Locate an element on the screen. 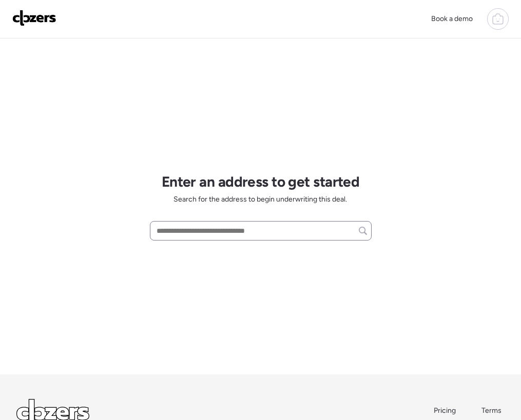  span: Terms is located at coordinates (491, 410).